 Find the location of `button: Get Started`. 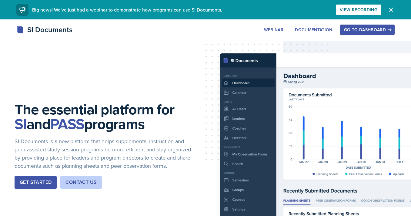

button: Get Started is located at coordinates (35, 182).